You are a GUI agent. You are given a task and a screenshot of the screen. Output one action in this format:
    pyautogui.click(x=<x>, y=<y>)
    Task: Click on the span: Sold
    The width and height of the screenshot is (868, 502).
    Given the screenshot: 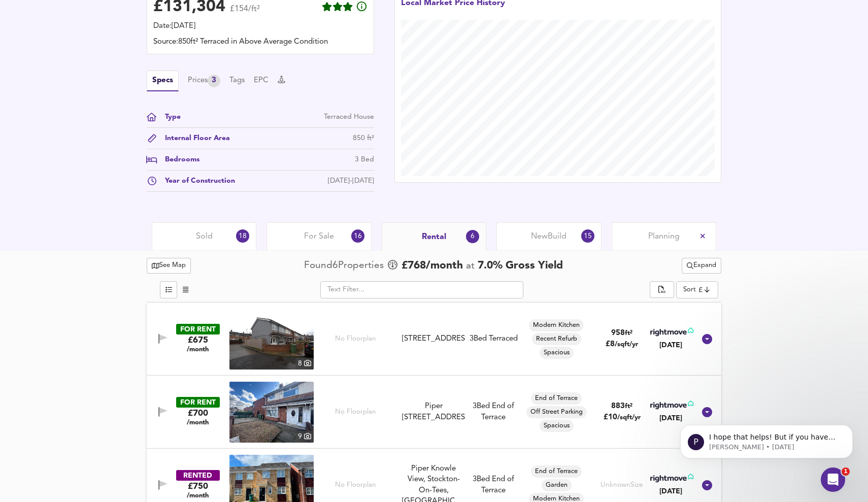 What is the action you would take?
    pyautogui.click(x=204, y=236)
    